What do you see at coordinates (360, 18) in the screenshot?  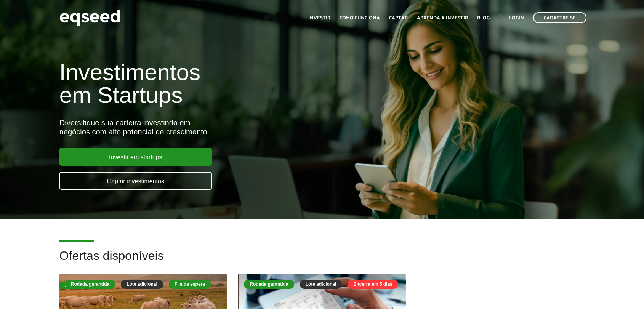 I see `a: Como funciona` at bounding box center [360, 18].